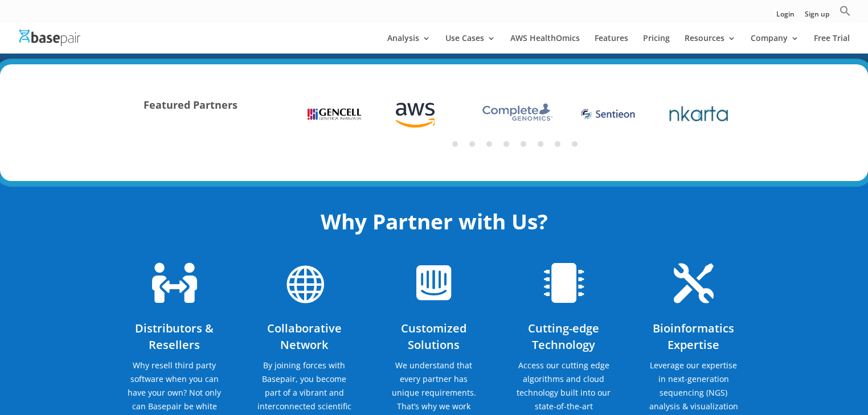 The image size is (868, 415). I want to click on span: Bioinformatics Expertise, so click(693, 336).